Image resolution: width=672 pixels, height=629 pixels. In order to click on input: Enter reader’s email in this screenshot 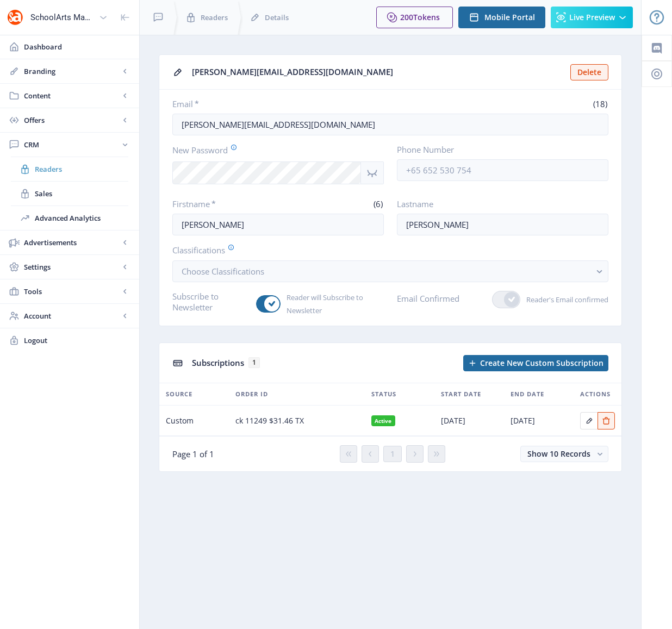, I will do `click(391, 124)`.